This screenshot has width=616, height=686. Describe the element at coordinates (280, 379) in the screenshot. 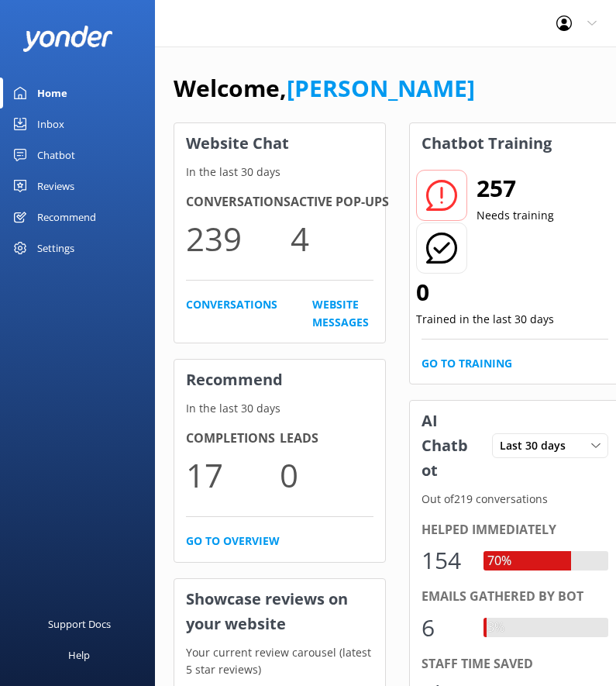

I see `h3: Recommend` at that location.